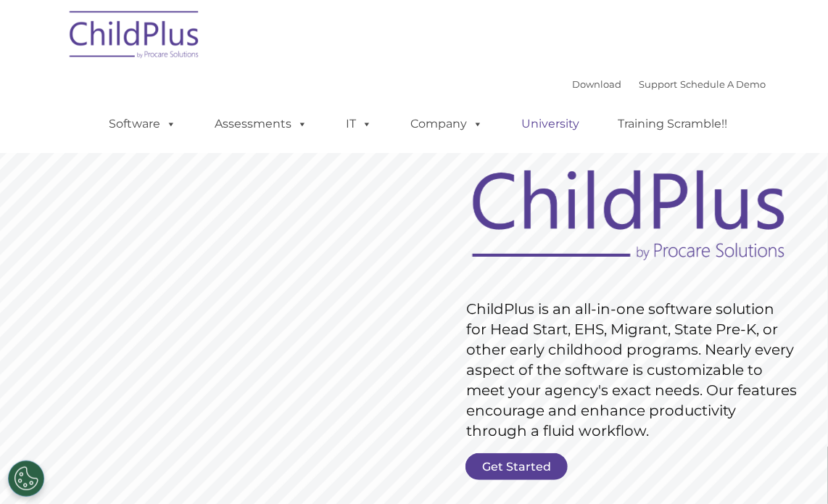 This screenshot has width=828, height=504. I want to click on div: Chat Widget, so click(792, 469).